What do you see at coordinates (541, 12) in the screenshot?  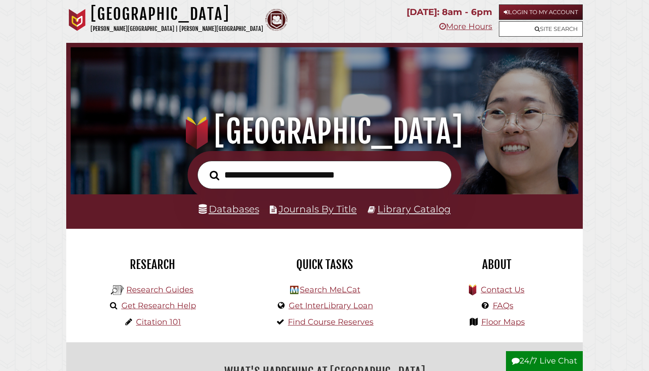 I see `a: Login to My Account` at bounding box center [541, 12].